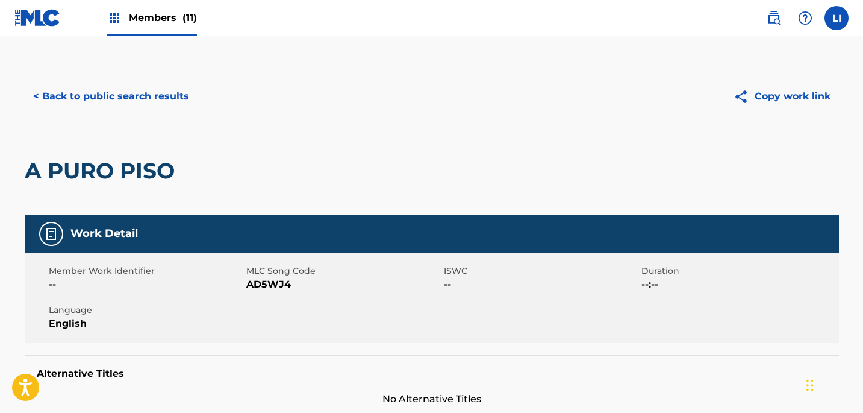 This screenshot has height=413, width=863. What do you see at coordinates (343, 271) in the screenshot?
I see `span: MLC Song Code` at bounding box center [343, 271].